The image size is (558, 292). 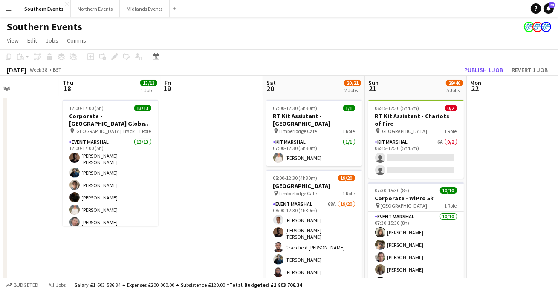 What do you see at coordinates (548, 9) in the screenshot?
I see `a: 20` at bounding box center [548, 9].